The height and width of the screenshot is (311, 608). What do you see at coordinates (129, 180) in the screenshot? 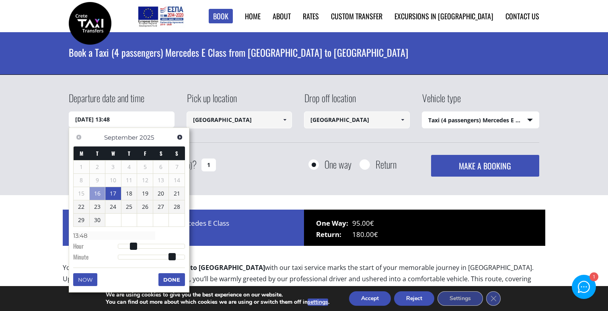
I see `span: 11` at bounding box center [129, 180].